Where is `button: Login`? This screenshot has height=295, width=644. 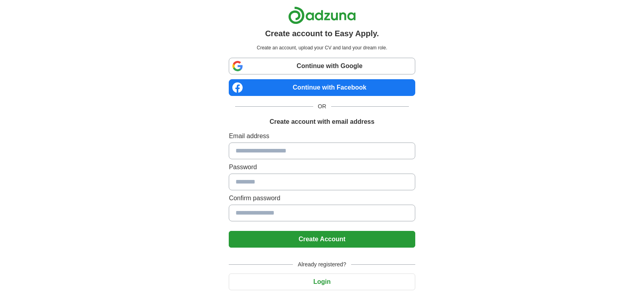
button: Login is located at coordinates (322, 282).